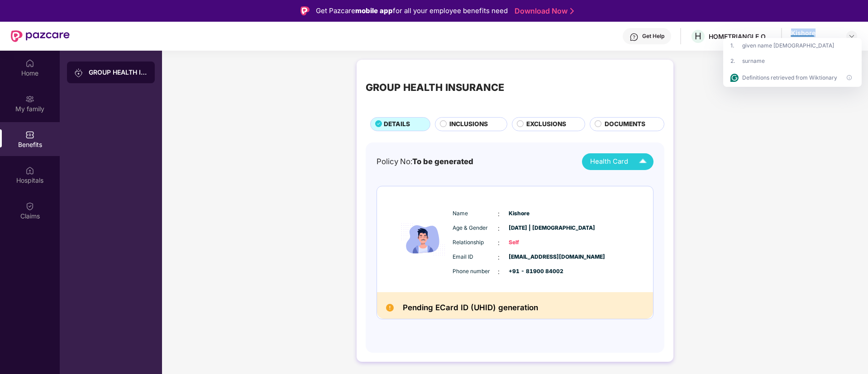 The height and width of the screenshot is (374, 868). What do you see at coordinates (815, 41) in the screenshot?
I see `div: Customer_support` at bounding box center [815, 41].